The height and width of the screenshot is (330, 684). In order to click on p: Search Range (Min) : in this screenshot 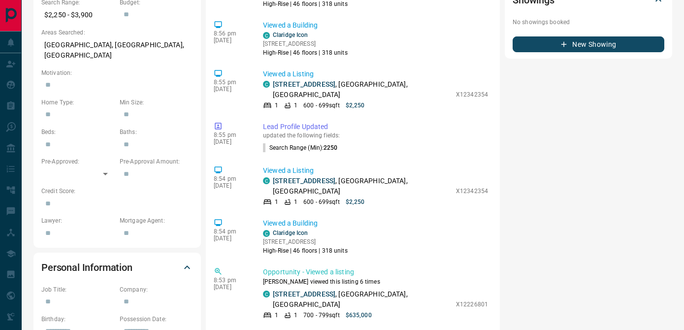, I will do `click(301, 148)`.